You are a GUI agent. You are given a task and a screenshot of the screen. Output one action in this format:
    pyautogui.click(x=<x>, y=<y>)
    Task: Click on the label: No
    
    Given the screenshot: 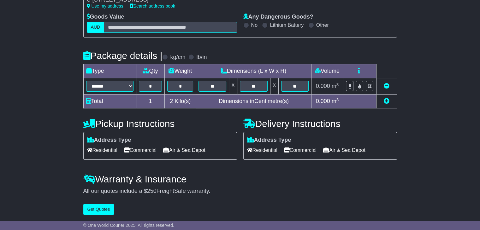 What is the action you would take?
    pyautogui.click(x=254, y=25)
    